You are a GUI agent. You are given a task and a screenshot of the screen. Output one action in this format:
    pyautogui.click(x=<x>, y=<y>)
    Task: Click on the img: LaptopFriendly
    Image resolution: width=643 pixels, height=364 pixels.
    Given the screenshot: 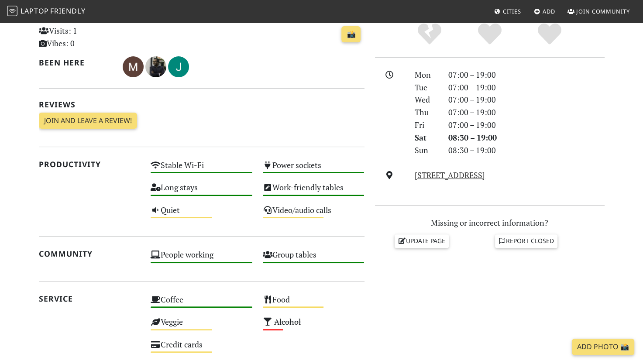 What is the action you would take?
    pyautogui.click(x=12, y=11)
    